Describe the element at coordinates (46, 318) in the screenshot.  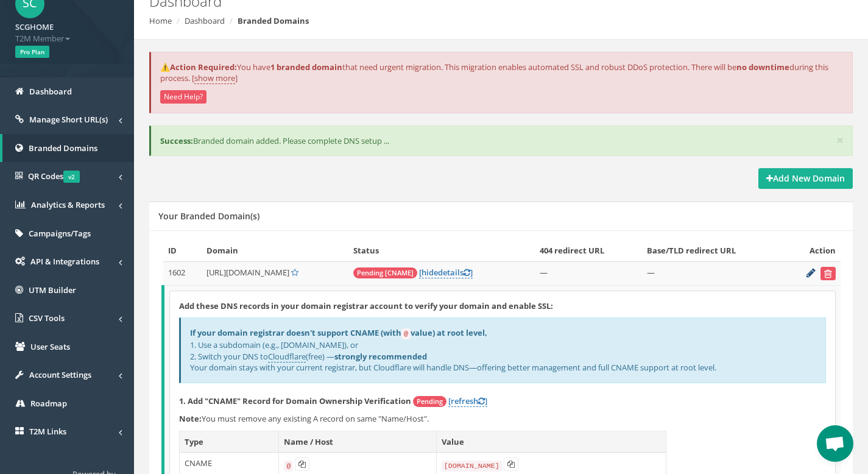
I see `span: CSV Tools` at that location.